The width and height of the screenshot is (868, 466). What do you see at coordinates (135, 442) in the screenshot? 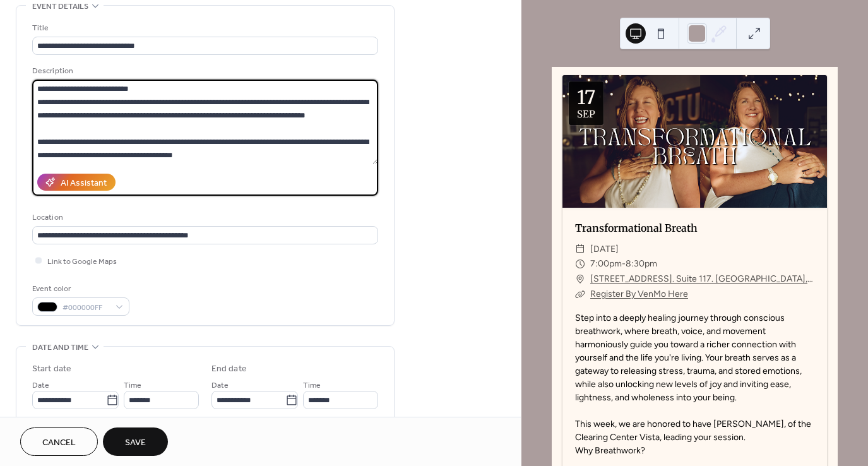
I see `span: Save` at bounding box center [135, 442].